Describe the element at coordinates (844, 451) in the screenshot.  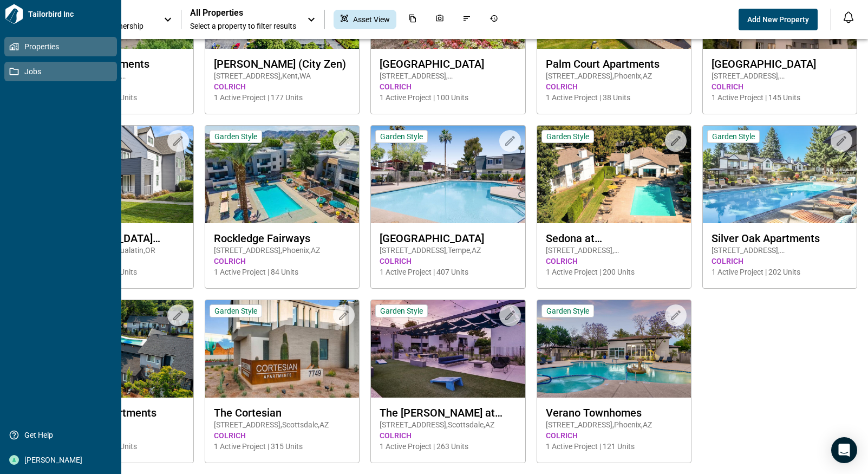
I see `div: Open Intercom Messenger` at that location.